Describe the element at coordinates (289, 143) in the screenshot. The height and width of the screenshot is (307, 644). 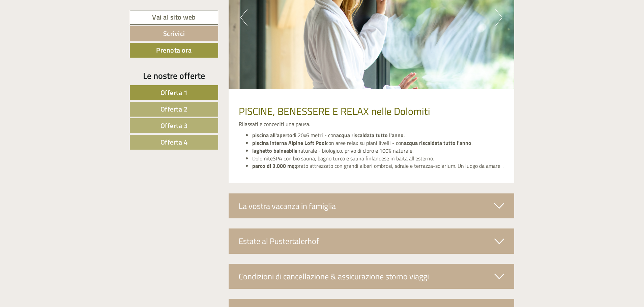
I see `strong: piscina interna Alpine Loft Pool` at that location.